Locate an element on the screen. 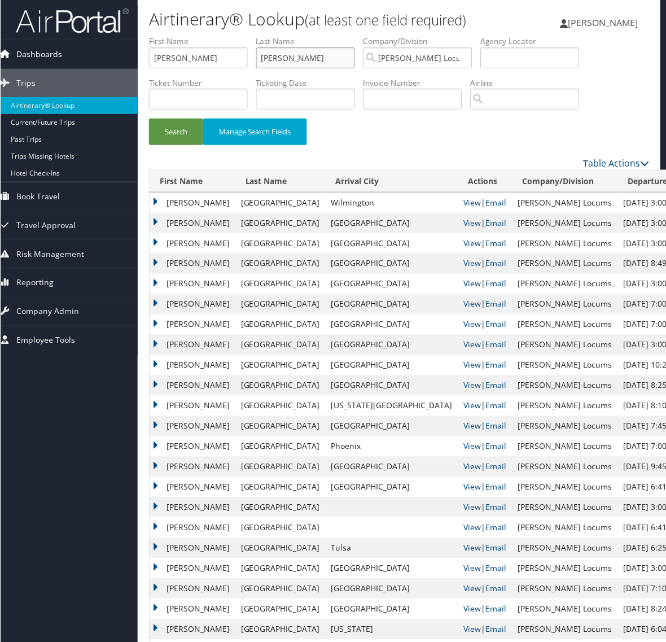 The width and height of the screenshot is (666, 642). th: Arrival City: activate to sort column ascending is located at coordinates (391, 181).